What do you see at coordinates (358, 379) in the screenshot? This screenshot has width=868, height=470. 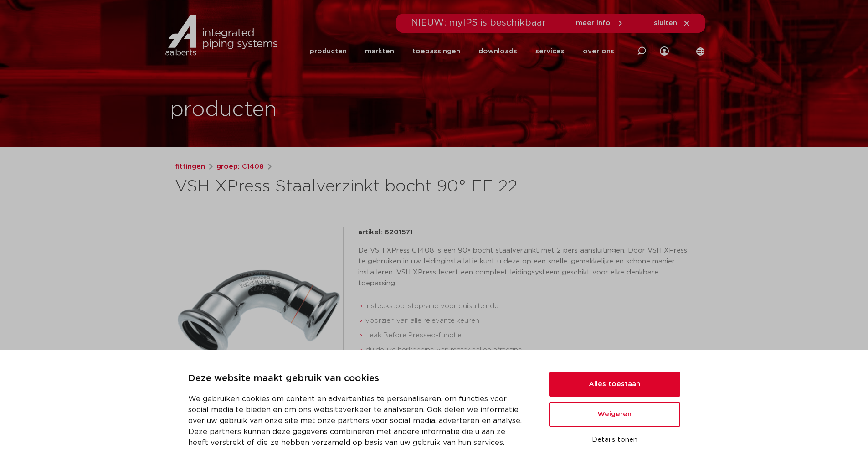 I see `p: Deze website maakt gebruik van cookies` at bounding box center [358, 379].